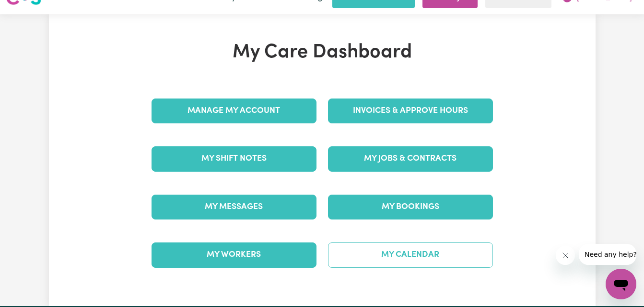 The width and height of the screenshot is (644, 307). Describe the element at coordinates (234, 208) in the screenshot. I see `a: My Messages` at that location.